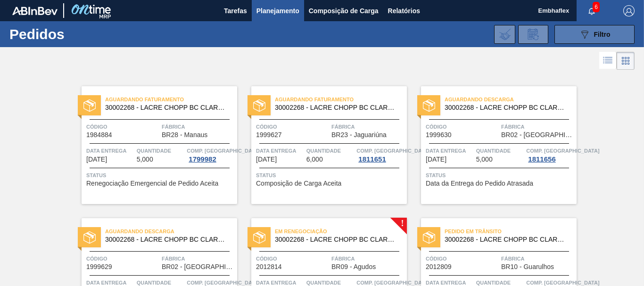 The width and height of the screenshot is (644, 286). What do you see at coordinates (96, 159) in the screenshot?
I see `span: 07/08/2025` at bounding box center [96, 159].